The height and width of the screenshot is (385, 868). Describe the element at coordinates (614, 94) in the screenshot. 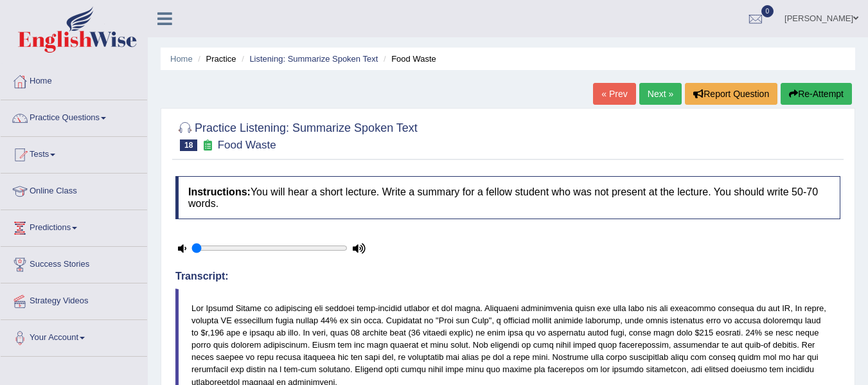

I see `a: « Prev` at that location.